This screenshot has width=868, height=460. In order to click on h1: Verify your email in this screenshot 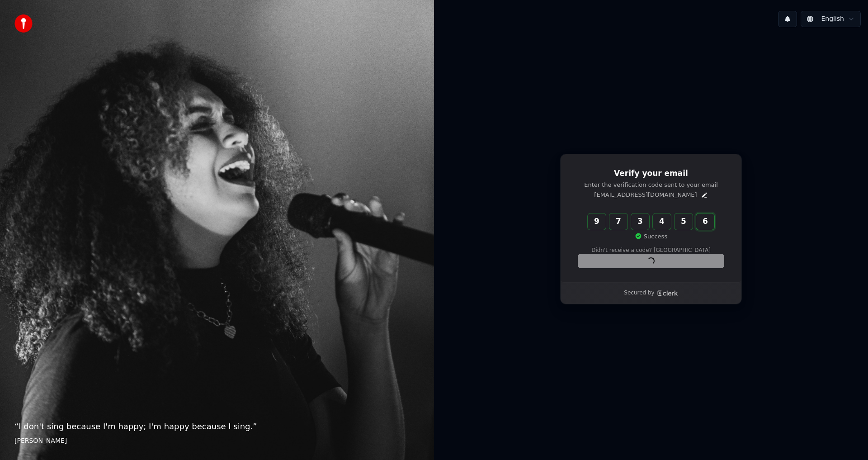, I will do `click(651, 173)`.